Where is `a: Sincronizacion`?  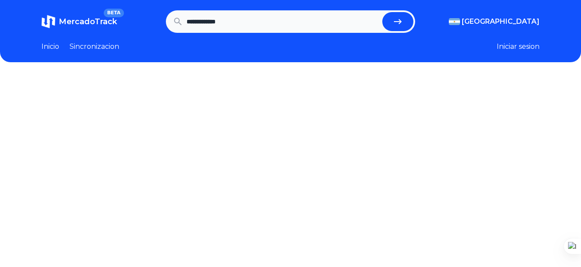 a: Sincronizacion is located at coordinates (94, 47).